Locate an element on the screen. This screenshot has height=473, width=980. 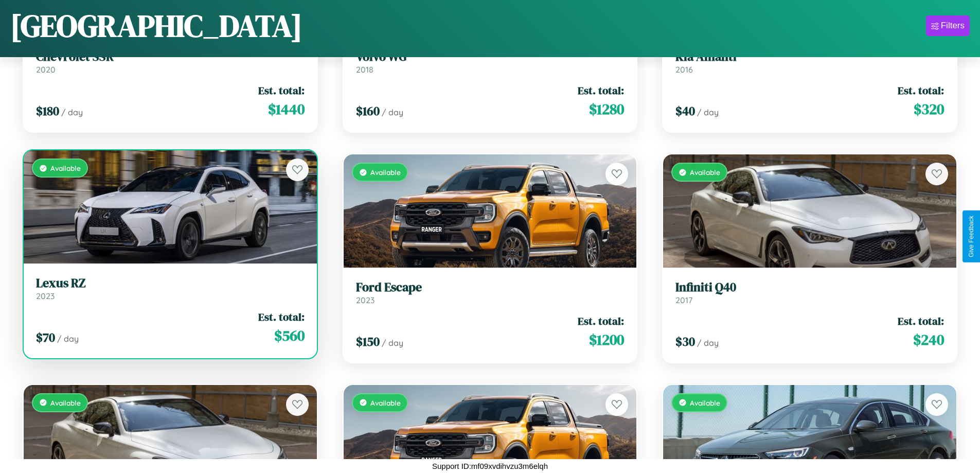
span: $ 30 is located at coordinates (685, 341).